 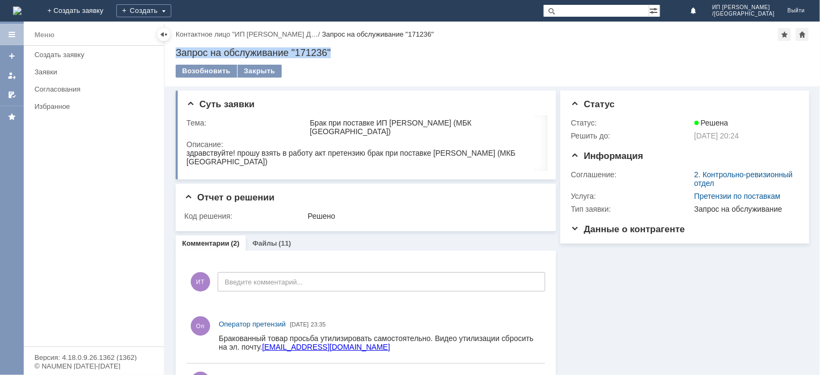 What do you see at coordinates (365, 144) in the screenshot?
I see `div: Описание:` at bounding box center [365, 144].